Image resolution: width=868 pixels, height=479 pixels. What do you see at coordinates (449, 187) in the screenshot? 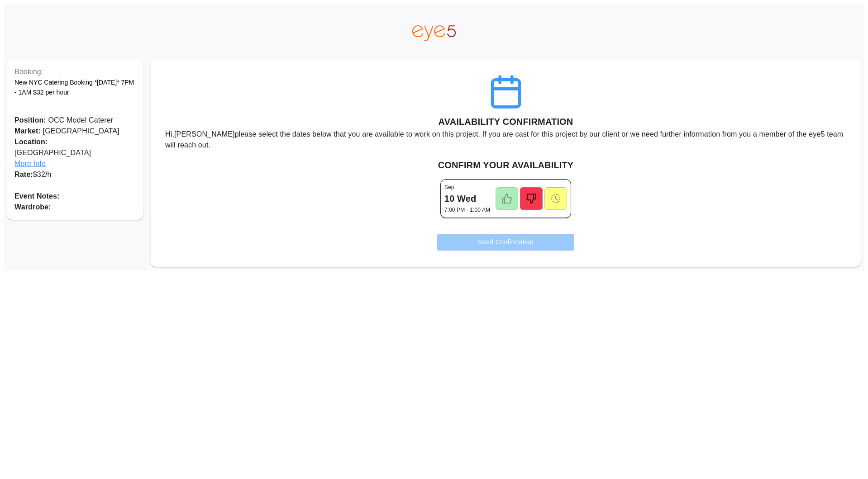
I see `p: Sep` at bounding box center [449, 187].